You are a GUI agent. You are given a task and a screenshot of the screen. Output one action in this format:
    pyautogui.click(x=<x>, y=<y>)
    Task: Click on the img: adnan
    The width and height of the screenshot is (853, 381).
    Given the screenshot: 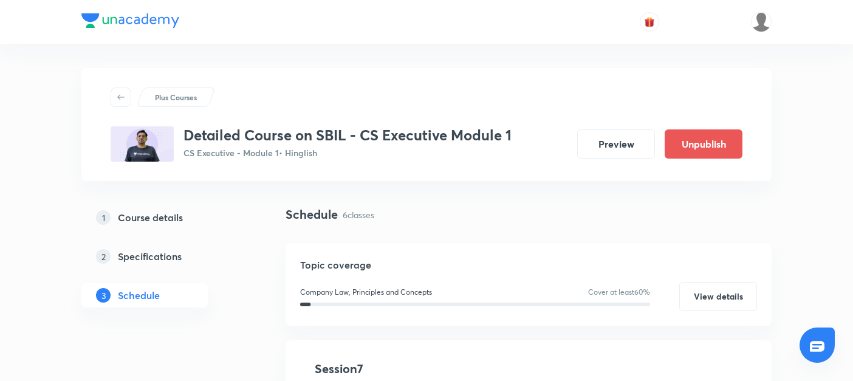 What is the action you would take?
    pyautogui.click(x=762, y=22)
    